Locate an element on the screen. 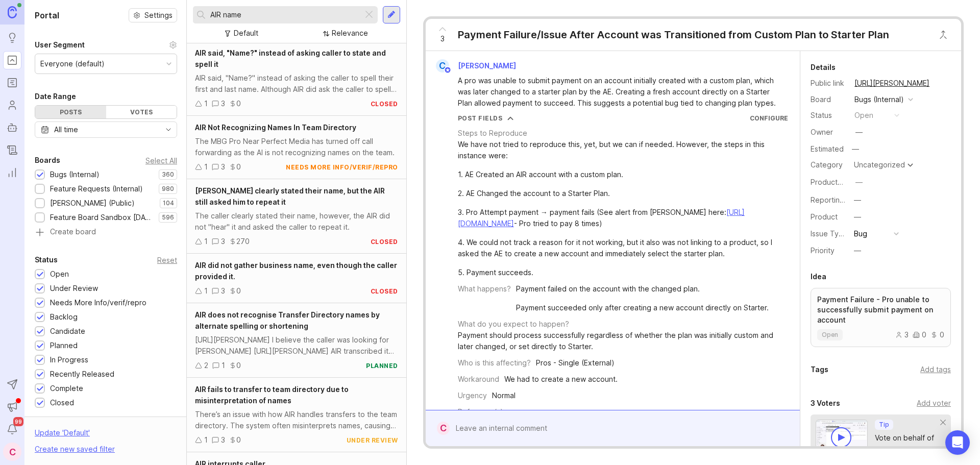 The image size is (980, 465). div: 5. Payment succeeds. is located at coordinates (623, 273).